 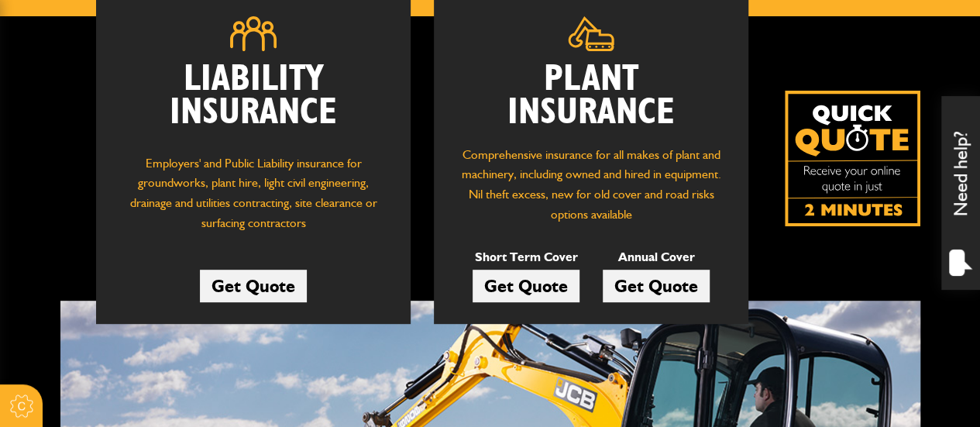 What do you see at coordinates (960, 193) in the screenshot?
I see `div: Need help?` at bounding box center [960, 193].